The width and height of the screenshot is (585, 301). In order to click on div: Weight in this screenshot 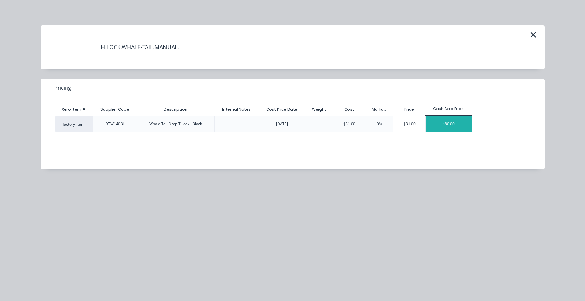, I will do `click(319, 109)`.